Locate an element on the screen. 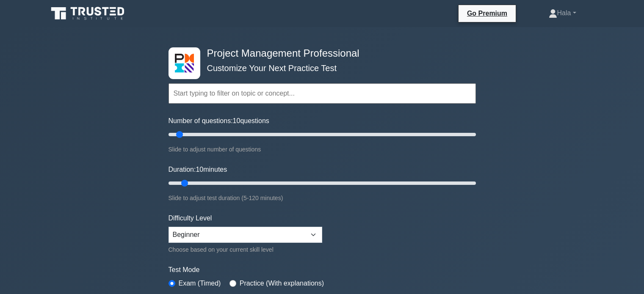 This screenshot has width=644, height=294. label: Number of questions: questions is located at coordinates (219, 121).